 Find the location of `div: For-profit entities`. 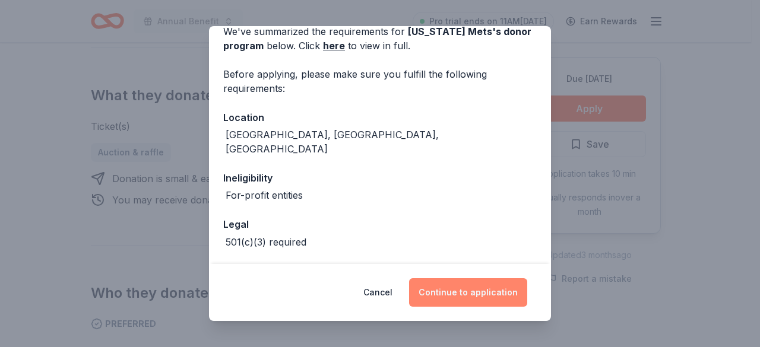

div: For-profit entities is located at coordinates (264, 195).